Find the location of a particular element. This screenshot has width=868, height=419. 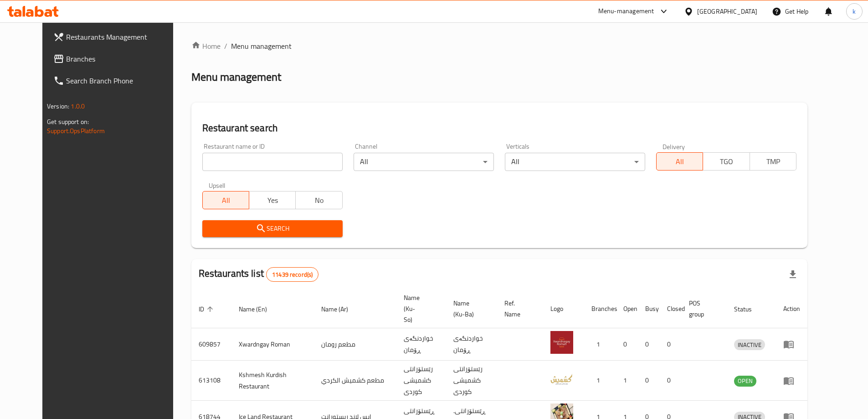

td: Kshmesh Kurdish Restaurant is located at coordinates (273, 380).